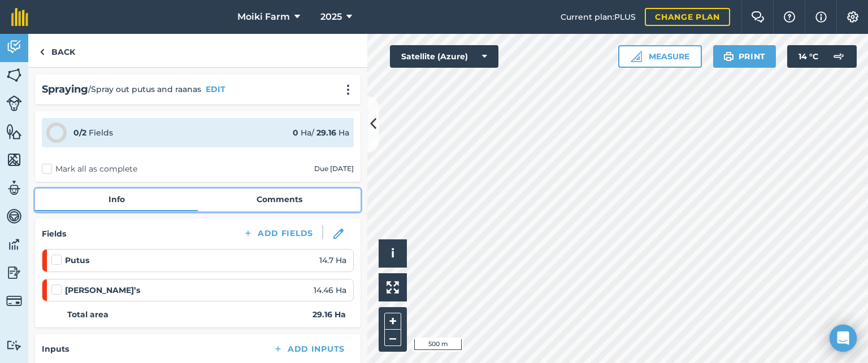 The height and width of the screenshot is (363, 868). Describe the element at coordinates (728, 56) in the screenshot. I see `img: svg+xml;base64,PHN2ZyB4bWxucz0iaHR0cDovL3d3dy53My5vcmcvMjAwMC9zdmciIHdpZHRoPSIxOSIgaGVpZ2h0PSIyNC...` at that location.